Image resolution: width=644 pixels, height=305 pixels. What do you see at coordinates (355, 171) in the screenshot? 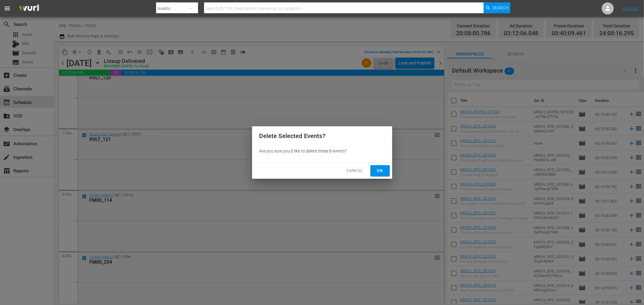
I see `span: Cancel` at bounding box center [355, 171].